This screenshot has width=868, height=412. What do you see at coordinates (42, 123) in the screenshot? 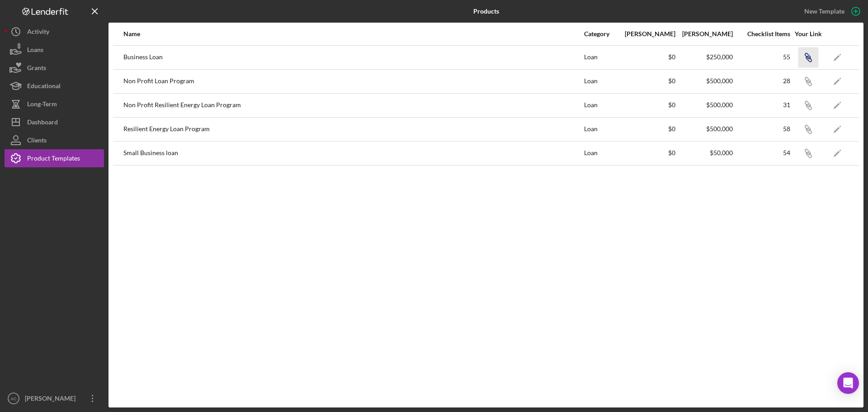
I see `div: Dashboard` at bounding box center [42, 123].